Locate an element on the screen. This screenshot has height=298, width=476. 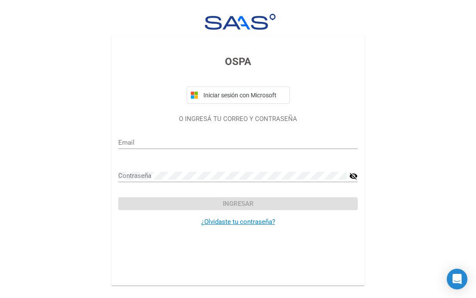
a: ¿Olvidaste tu contraseña? is located at coordinates (238, 221).